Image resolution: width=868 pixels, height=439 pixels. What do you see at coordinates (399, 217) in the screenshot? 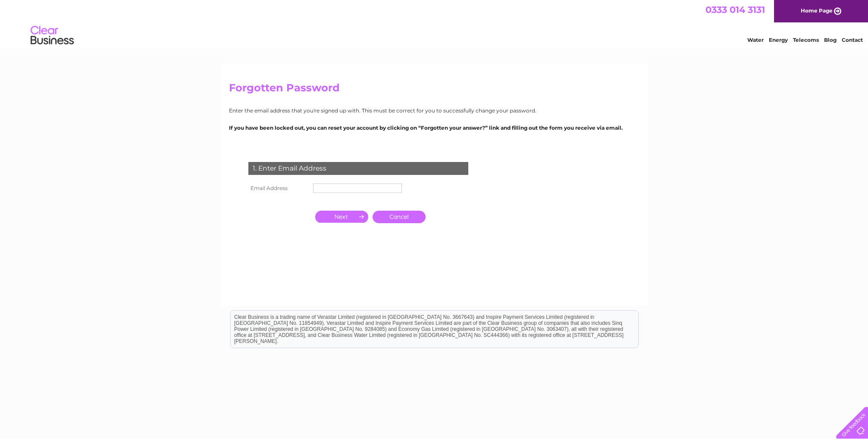
I see `a: Cancel` at bounding box center [399, 217].